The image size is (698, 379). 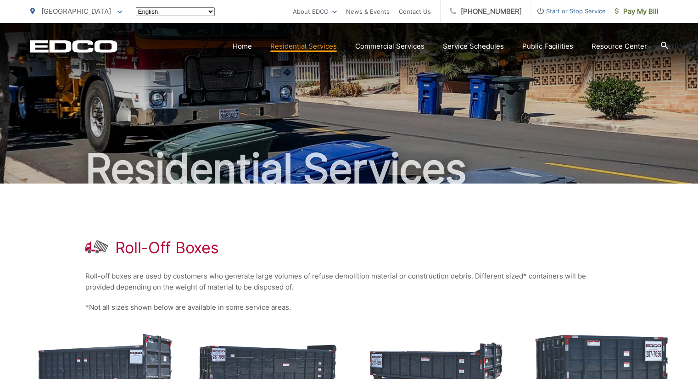 I want to click on a: About EDCO, so click(x=315, y=11).